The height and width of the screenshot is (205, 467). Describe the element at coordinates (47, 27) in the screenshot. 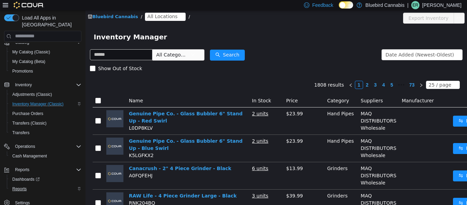

I see `span: Inventory Manager` at that location.